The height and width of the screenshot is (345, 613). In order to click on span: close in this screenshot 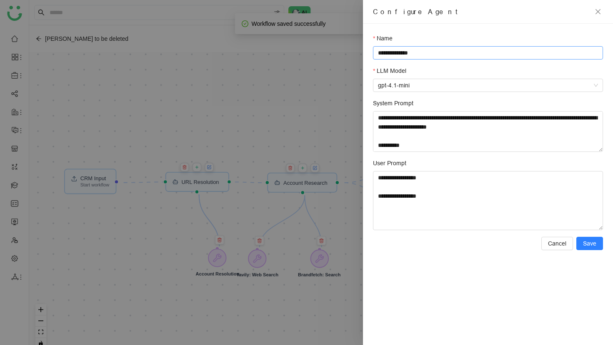, I will do `click(598, 12)`.